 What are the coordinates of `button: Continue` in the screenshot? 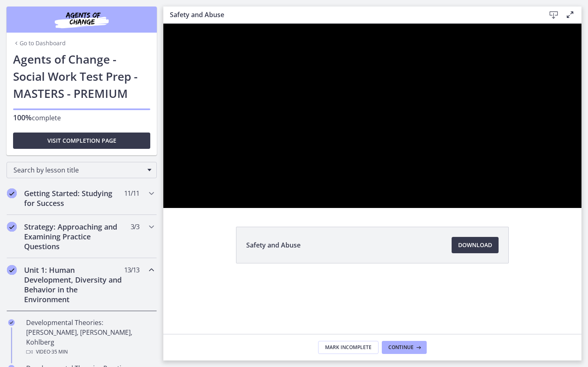 It's located at (405, 348).